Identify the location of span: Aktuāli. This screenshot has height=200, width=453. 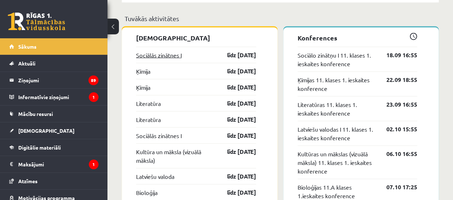
(27, 63).